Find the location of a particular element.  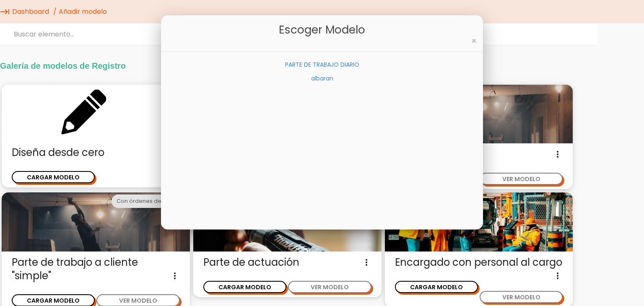

span: Parte de actuación is located at coordinates (287, 262).